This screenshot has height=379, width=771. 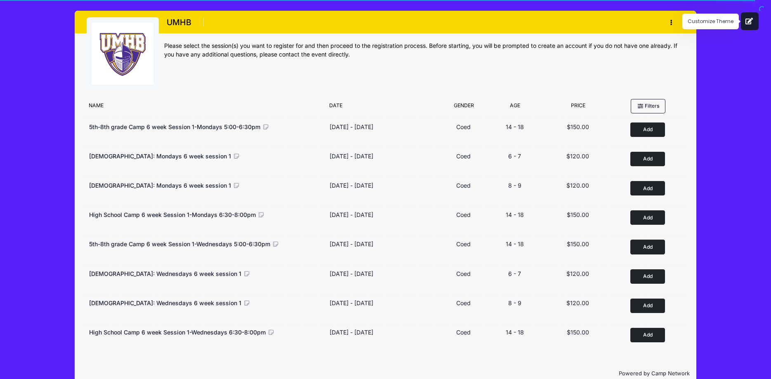 I want to click on div: Date, so click(x=382, y=108).